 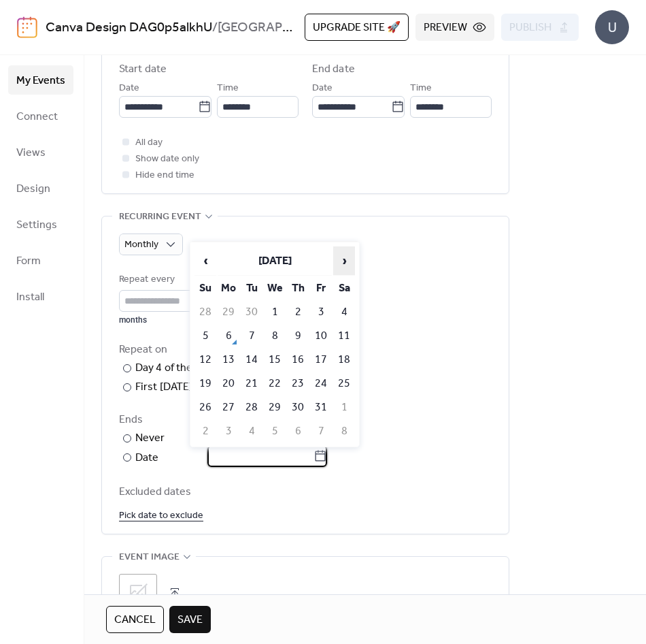 I want to click on img: logo, so click(x=27, y=27).